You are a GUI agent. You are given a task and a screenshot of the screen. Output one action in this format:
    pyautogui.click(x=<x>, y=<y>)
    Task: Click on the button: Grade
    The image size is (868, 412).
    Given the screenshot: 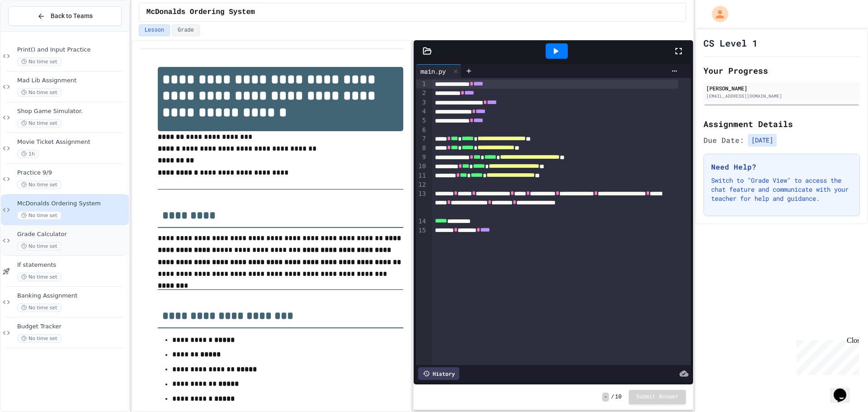 What is the action you would take?
    pyautogui.click(x=186, y=30)
    